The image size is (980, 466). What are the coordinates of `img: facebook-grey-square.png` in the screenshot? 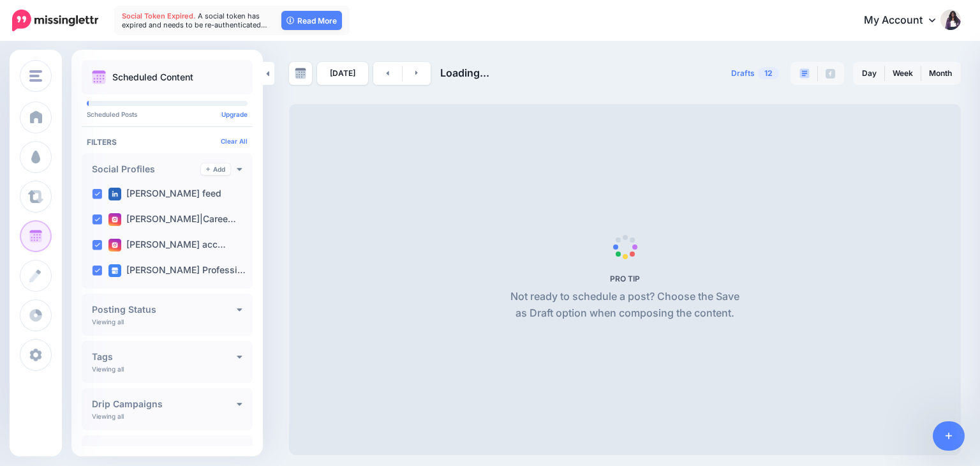 It's located at (830, 73).